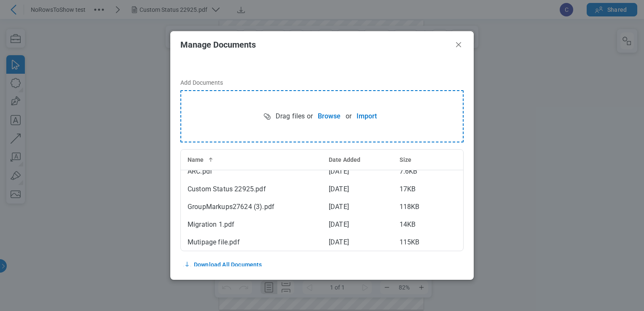 The height and width of the screenshot is (311, 644). What do you see at coordinates (414, 189) in the screenshot?
I see `td: 17KB` at bounding box center [414, 189].